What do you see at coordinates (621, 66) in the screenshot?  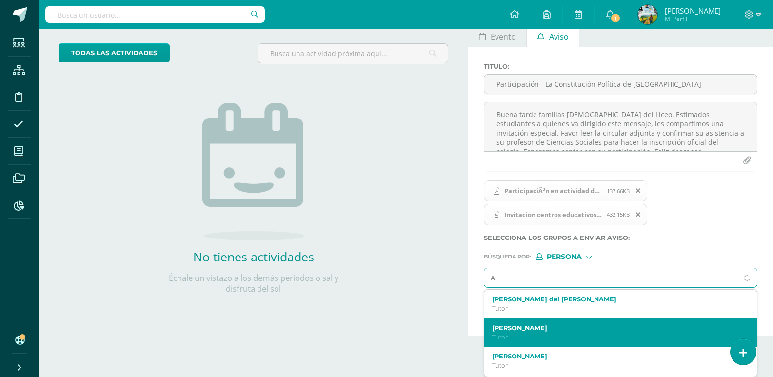 I see `label: Titulo :` at bounding box center [621, 66].